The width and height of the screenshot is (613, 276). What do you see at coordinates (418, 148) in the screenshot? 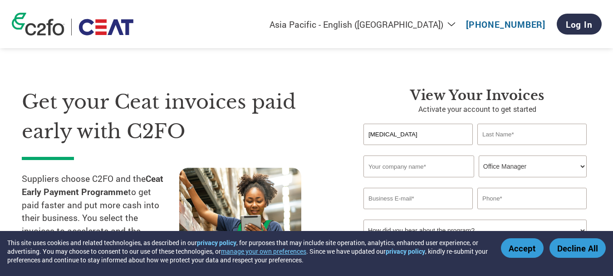
I see `div: Invalid first name or first name is too long` at bounding box center [418, 148].